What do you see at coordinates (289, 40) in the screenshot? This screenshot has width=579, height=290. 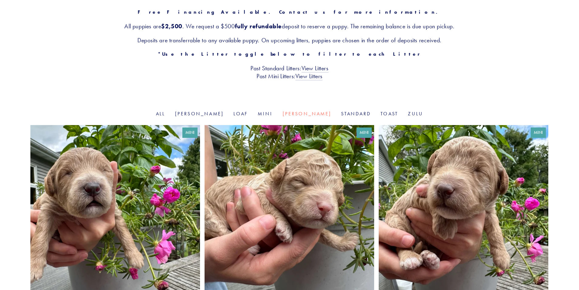 I see `h3: Deposits are transferrable to any available puppy. On upcoming litters, puppies are chosen in the...` at bounding box center [289, 40].